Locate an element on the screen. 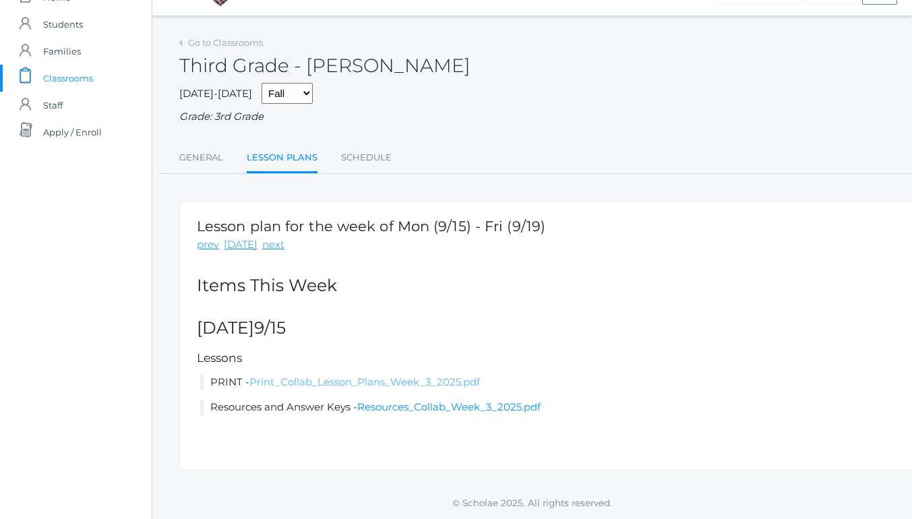 The height and width of the screenshot is (519, 912). a: General is located at coordinates (201, 158).